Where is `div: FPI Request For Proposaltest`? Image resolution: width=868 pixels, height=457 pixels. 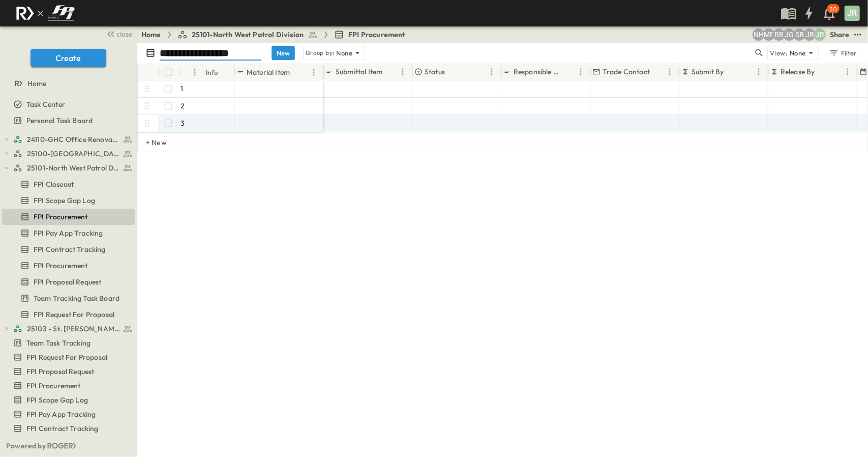 div: FPI Request For Proposaltest is located at coordinates (68, 314).